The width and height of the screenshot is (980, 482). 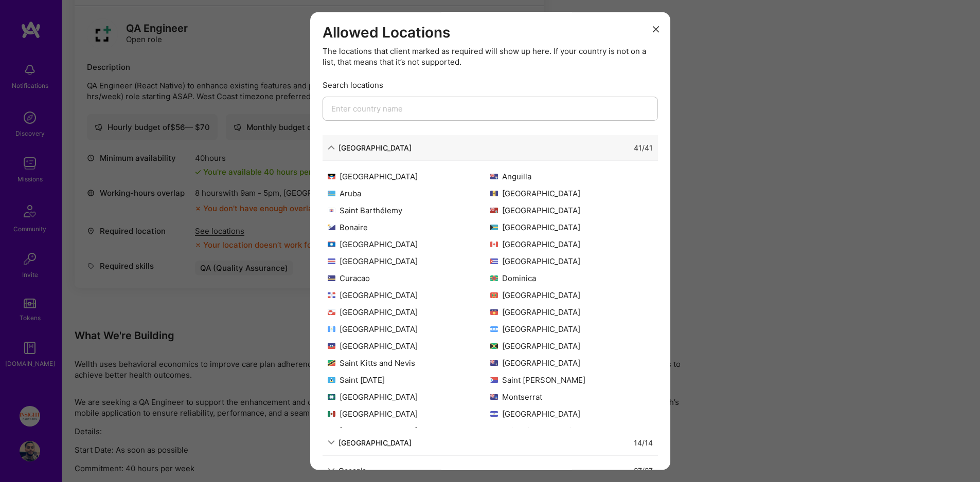 What do you see at coordinates (494, 363) in the screenshot?
I see `img: Cayman Islands` at bounding box center [494, 363].